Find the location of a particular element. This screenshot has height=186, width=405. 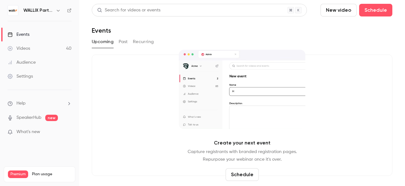

div: Search for videos or events is located at coordinates (129, 10).